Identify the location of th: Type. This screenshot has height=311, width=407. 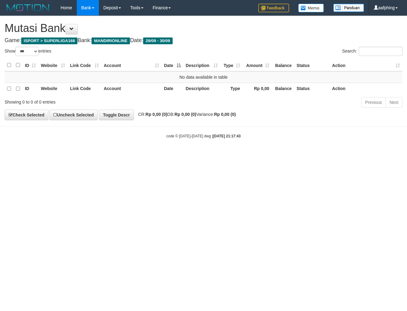
(231, 89).